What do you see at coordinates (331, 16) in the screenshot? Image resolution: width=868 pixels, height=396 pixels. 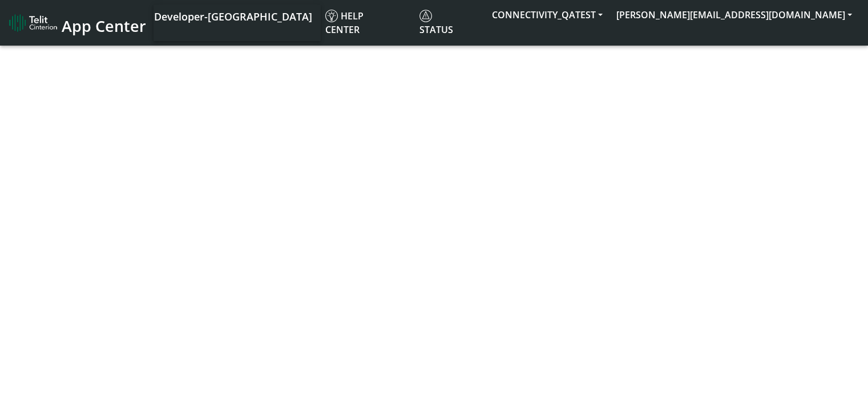 I see `img: knowledge.svg` at bounding box center [331, 16].